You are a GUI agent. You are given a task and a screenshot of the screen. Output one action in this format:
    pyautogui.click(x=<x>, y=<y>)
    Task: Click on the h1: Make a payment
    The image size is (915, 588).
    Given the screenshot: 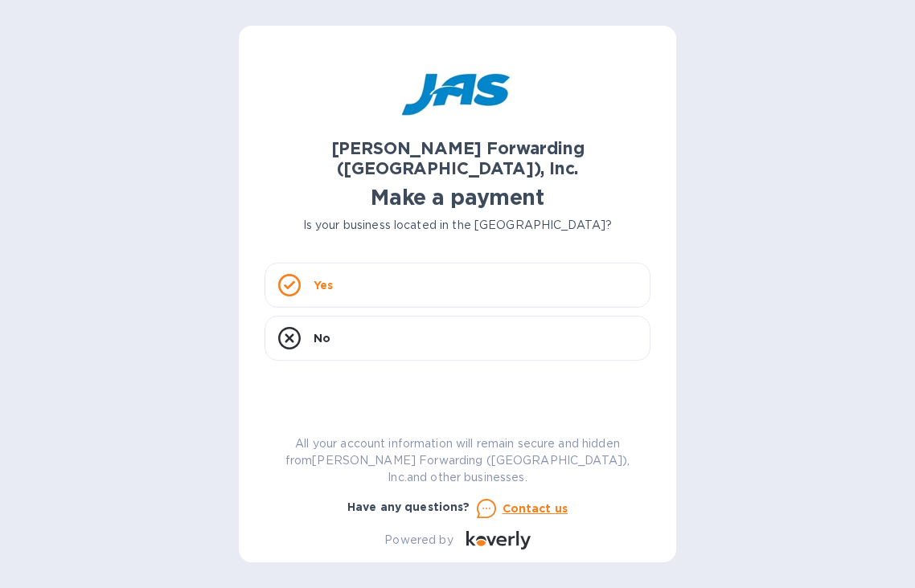 What is the action you would take?
    pyautogui.click(x=458, y=198)
    